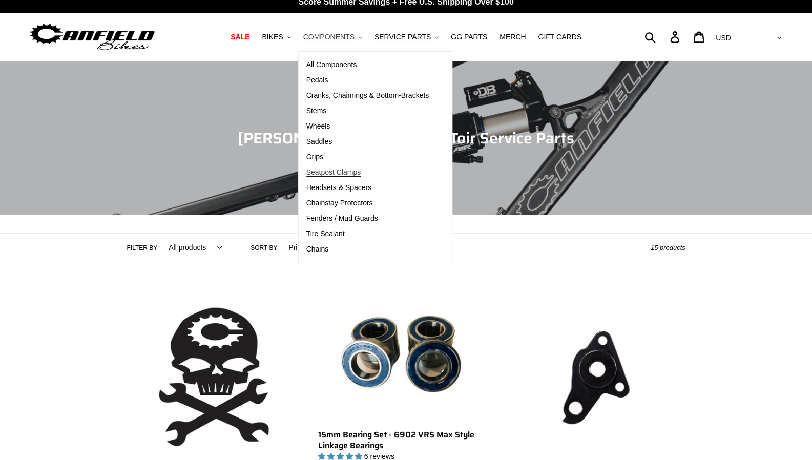  What do you see at coordinates (319, 141) in the screenshot?
I see `span: Saddles` at bounding box center [319, 141].